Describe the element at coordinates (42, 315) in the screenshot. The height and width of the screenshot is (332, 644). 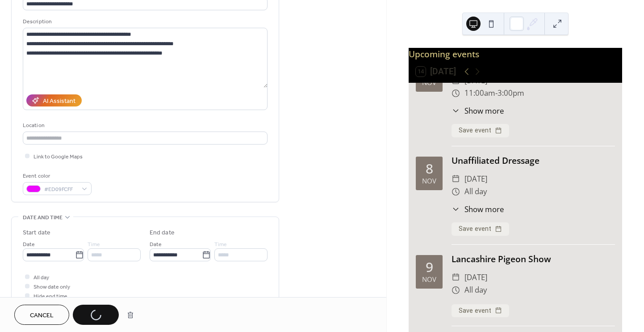
I see `a: Cancel` at that location.